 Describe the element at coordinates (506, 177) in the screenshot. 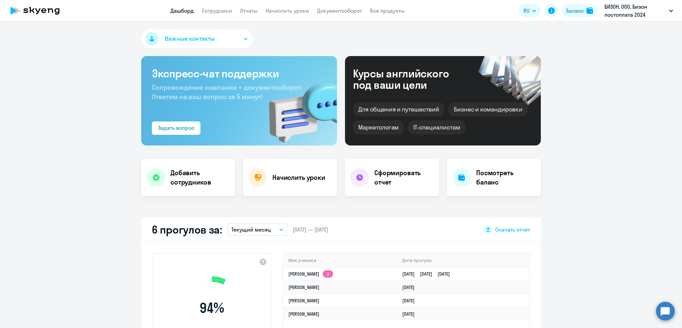

I see `h4: Посмотреть баланс` at that location.